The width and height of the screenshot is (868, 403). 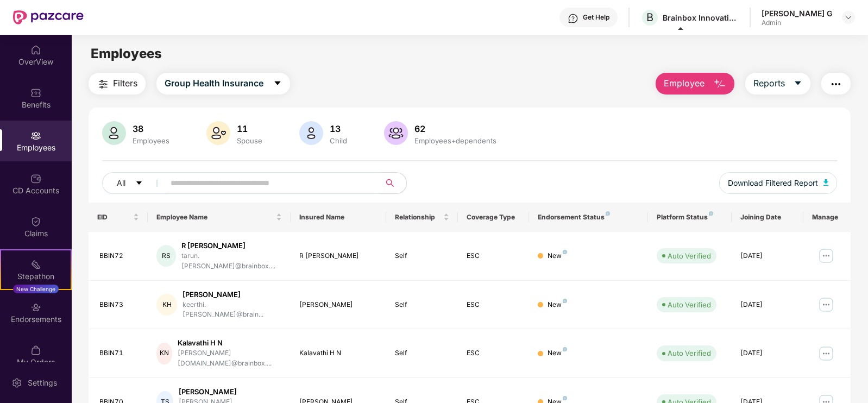 I want to click on div: Child, so click(x=338, y=141).